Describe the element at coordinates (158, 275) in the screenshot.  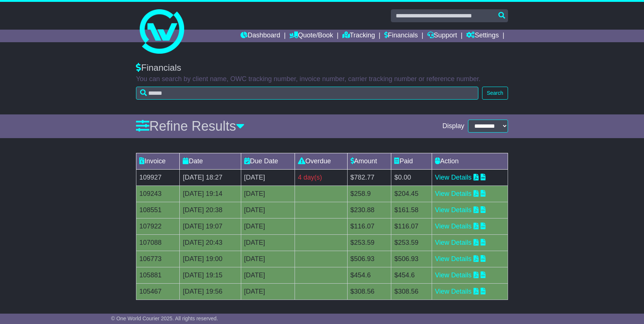
I see `td: 105881` at that location.